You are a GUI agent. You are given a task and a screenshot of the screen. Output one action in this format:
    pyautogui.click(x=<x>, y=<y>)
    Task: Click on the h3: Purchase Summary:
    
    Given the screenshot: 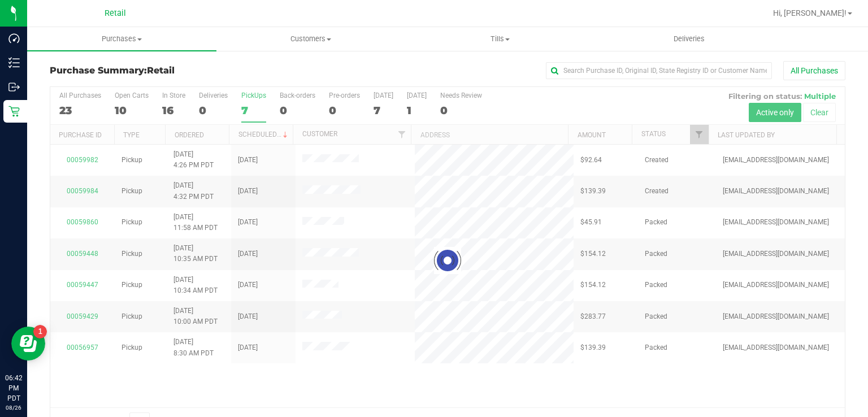 What is the action you would take?
    pyautogui.click(x=182, y=71)
    